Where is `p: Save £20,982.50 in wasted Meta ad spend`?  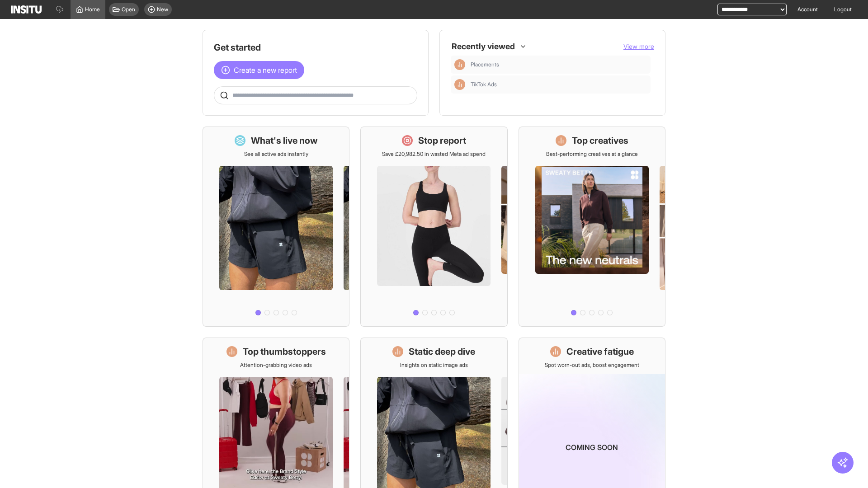
p: Save £20,982.50 in wasted Meta ad spend is located at coordinates (434, 154).